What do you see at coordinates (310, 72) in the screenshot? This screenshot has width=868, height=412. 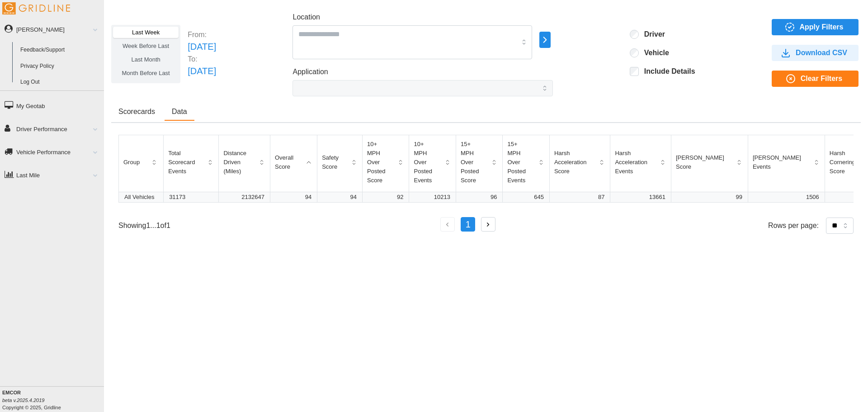 I see `label: Application` at bounding box center [310, 72].